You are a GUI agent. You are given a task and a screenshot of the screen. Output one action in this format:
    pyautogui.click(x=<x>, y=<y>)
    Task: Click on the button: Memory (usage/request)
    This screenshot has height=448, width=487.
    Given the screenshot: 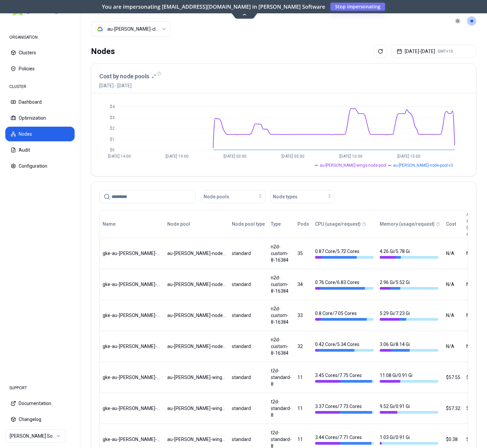 What is the action you would take?
    pyautogui.click(x=407, y=224)
    